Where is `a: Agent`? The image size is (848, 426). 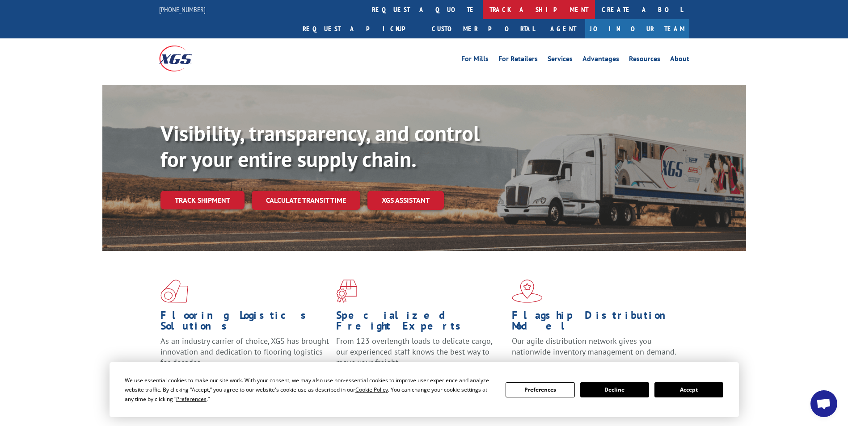
a: Agent is located at coordinates (563, 29).